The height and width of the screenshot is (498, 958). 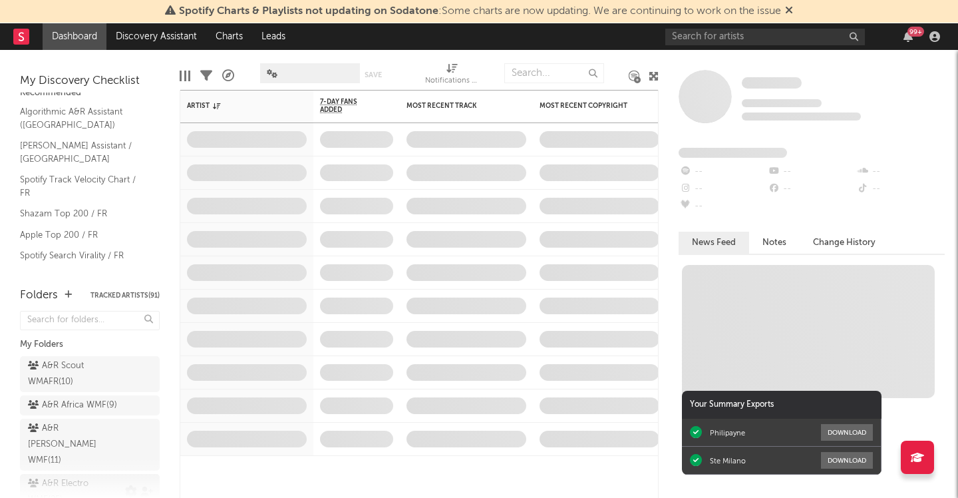 I want to click on div: Most Recent Track, so click(x=456, y=106).